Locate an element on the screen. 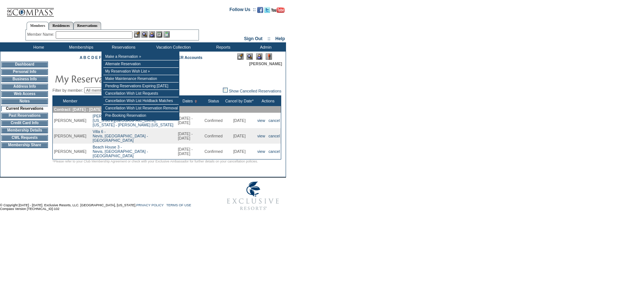 The image size is (644, 305). td: Reports is located at coordinates (222, 47).